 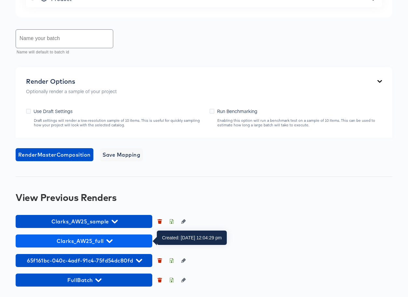 I want to click on div: View Previous Renders, so click(x=204, y=197).